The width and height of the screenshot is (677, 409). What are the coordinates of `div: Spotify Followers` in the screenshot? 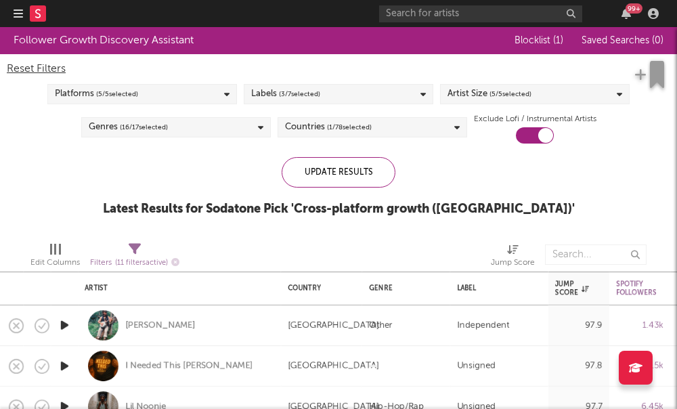 It's located at (637, 289).